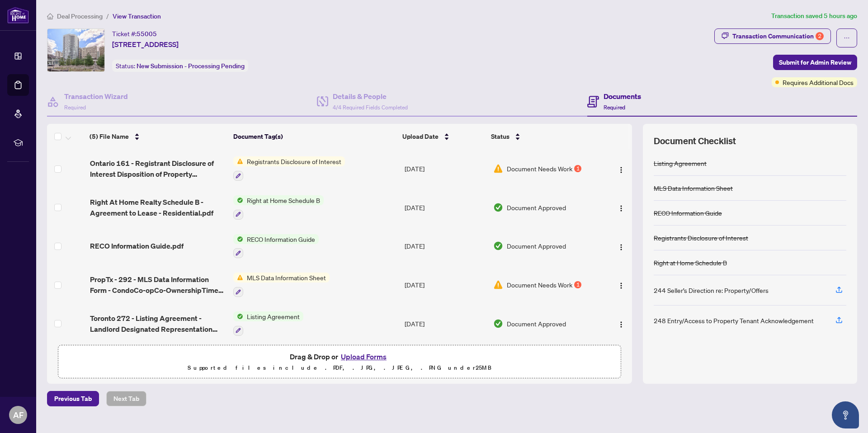 This screenshot has height=433, width=868. Describe the element at coordinates (687, 213) in the screenshot. I see `div: RECO Information Guide` at that location.